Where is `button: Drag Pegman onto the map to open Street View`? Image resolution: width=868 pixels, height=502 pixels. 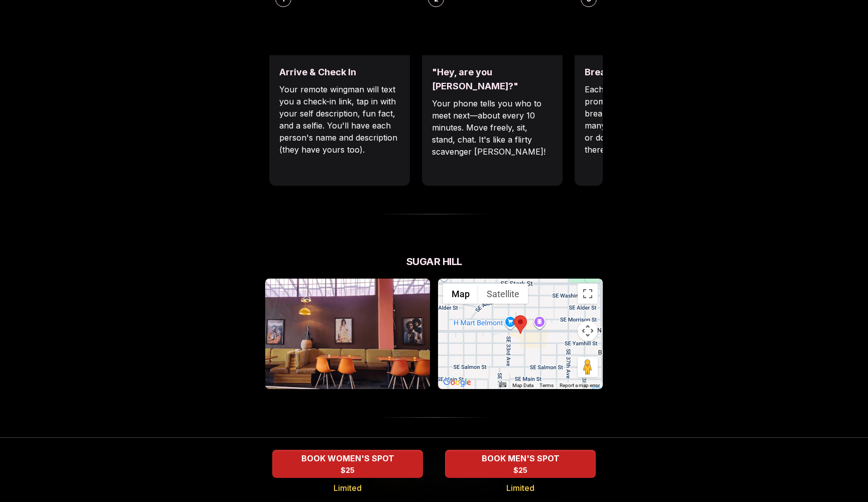 button: Drag Pegman onto the map to open Street View is located at coordinates (587, 367).